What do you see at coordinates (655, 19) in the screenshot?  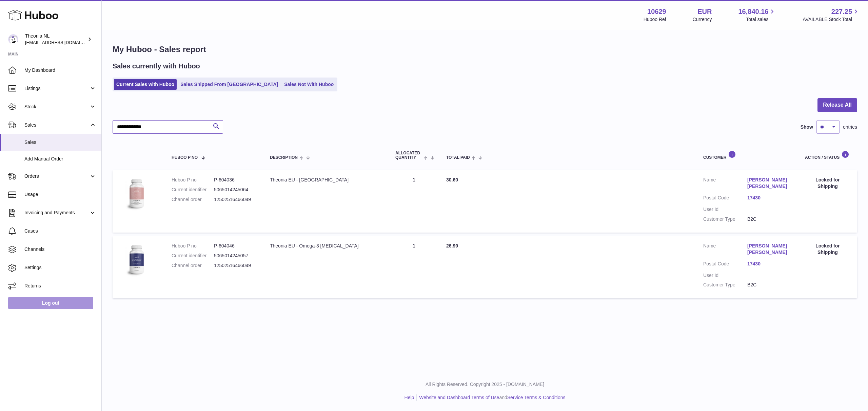 I see `div: Huboo Ref` at bounding box center [655, 19].